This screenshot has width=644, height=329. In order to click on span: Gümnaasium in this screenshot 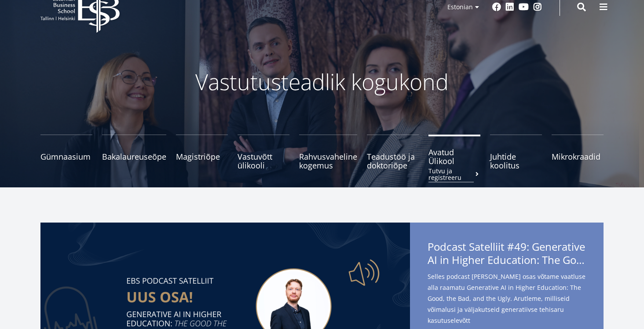, I will do `click(66, 156)`.